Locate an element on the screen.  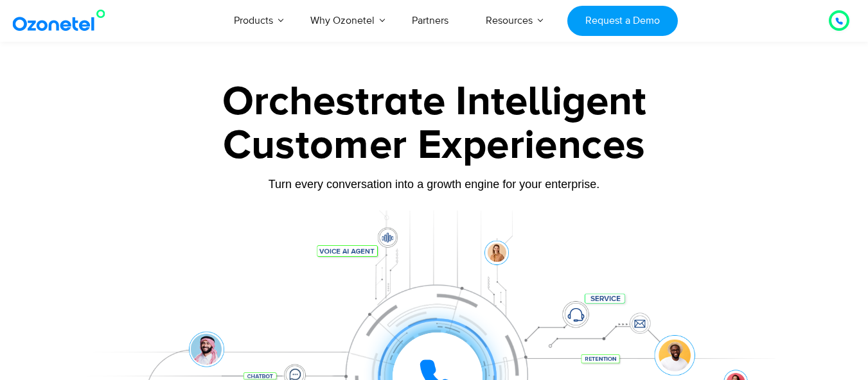
div: Customer Experiences is located at coordinates (434, 146).